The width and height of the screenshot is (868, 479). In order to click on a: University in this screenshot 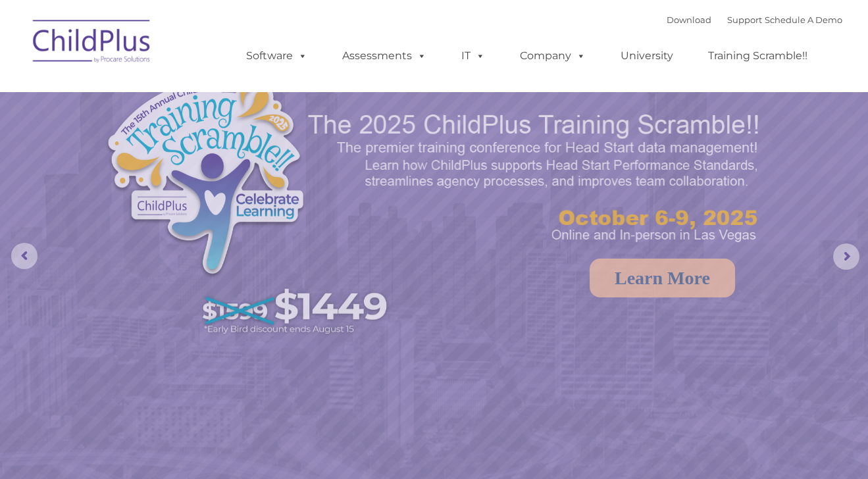, I will do `click(647, 56)`.